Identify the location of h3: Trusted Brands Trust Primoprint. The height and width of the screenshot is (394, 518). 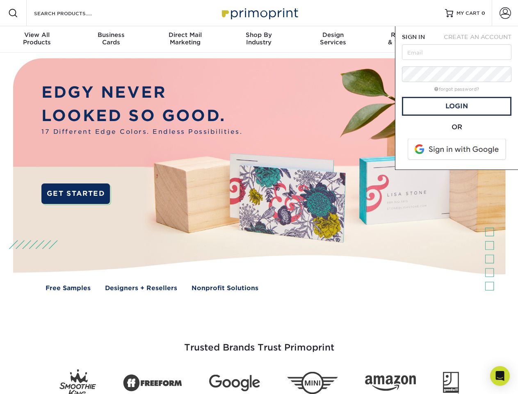
(259, 343).